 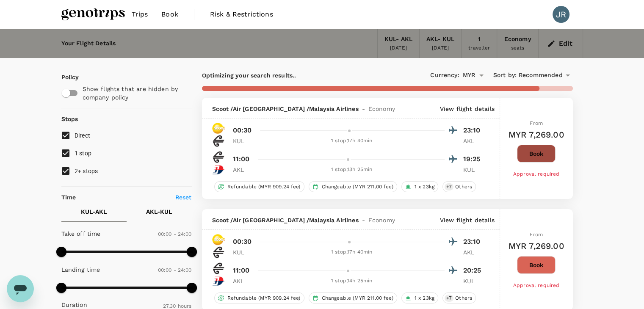 What do you see at coordinates (479, 39) in the screenshot?
I see `div: 1` at bounding box center [479, 39].